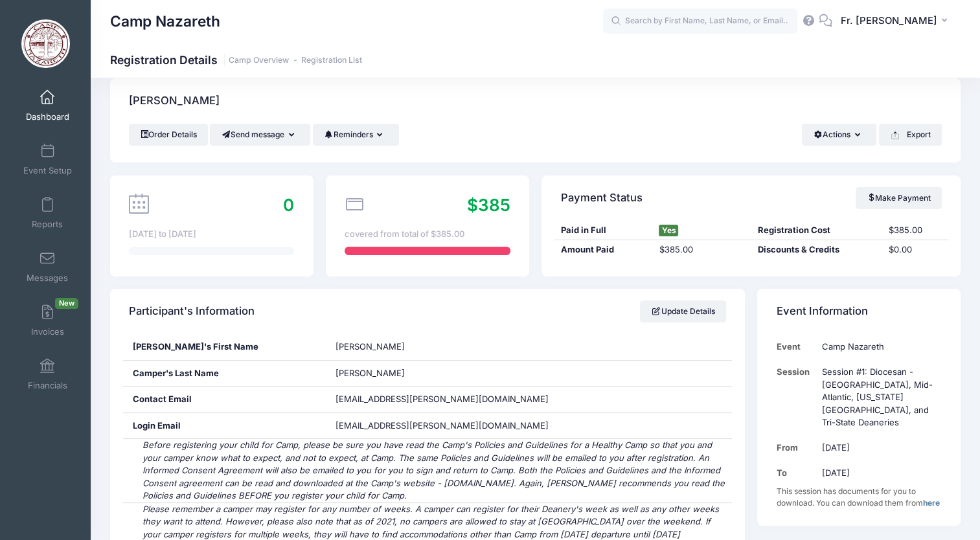  Describe the element at coordinates (288, 205) in the screenshot. I see `span: 0` at that location.